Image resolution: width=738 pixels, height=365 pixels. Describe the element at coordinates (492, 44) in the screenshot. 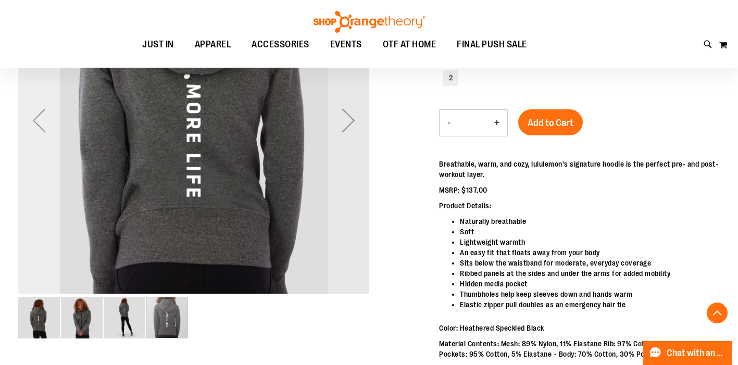

I see `a: FINAL PUSH SALE` at that location.